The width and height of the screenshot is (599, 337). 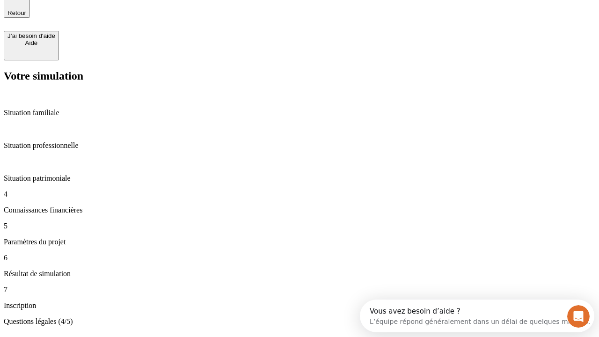 What do you see at coordinates (300, 178) in the screenshot?
I see `p: Situation patrimoniale` at bounding box center [300, 178].